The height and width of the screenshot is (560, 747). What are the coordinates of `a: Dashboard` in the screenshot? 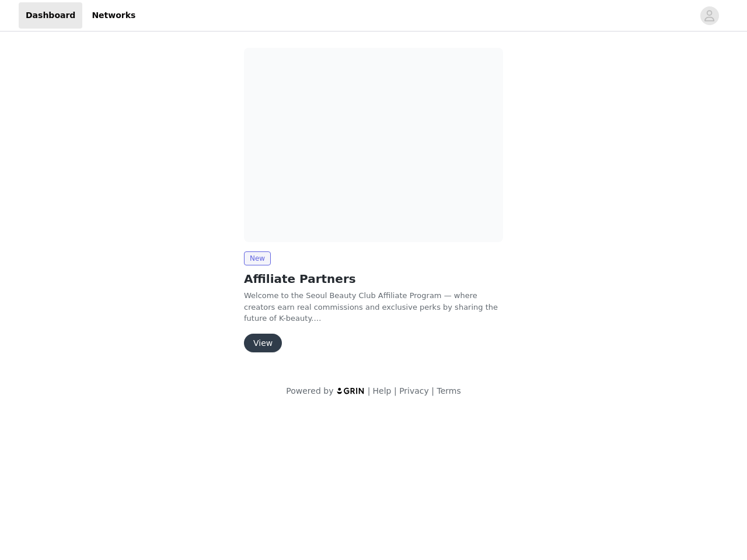 It's located at (50, 15).